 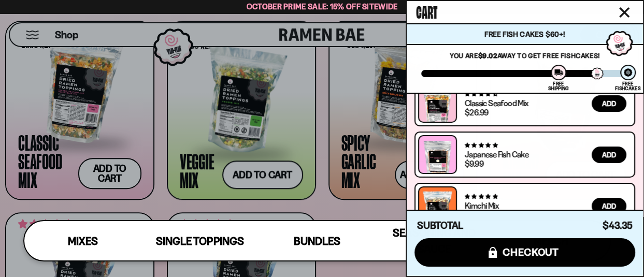 What do you see at coordinates (627, 86) in the screenshot?
I see `div: Free Fishcakes` at bounding box center [627, 86].